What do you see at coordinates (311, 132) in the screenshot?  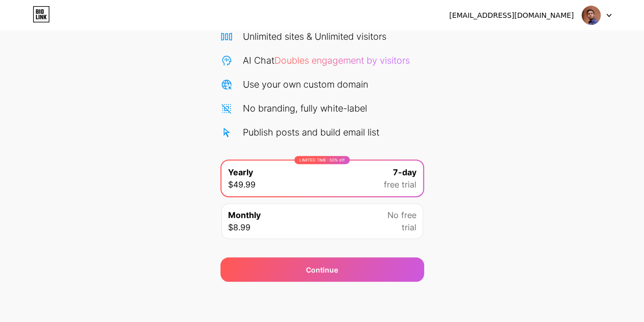 I see `div: Publish posts and build email list` at bounding box center [311, 132].